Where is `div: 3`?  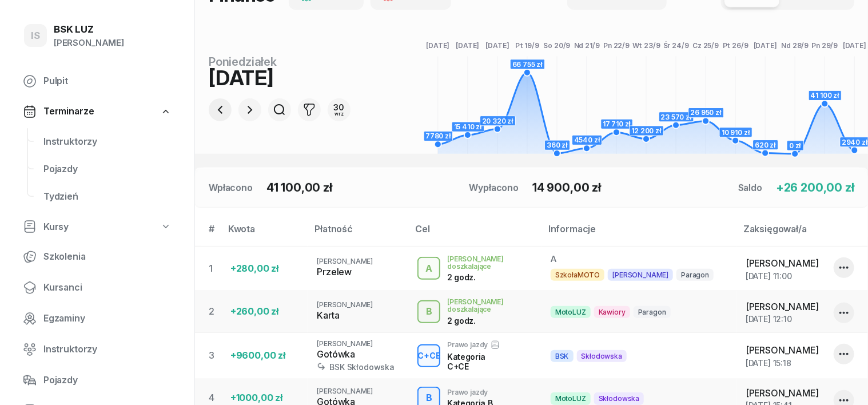 div: 3 is located at coordinates (215, 356).